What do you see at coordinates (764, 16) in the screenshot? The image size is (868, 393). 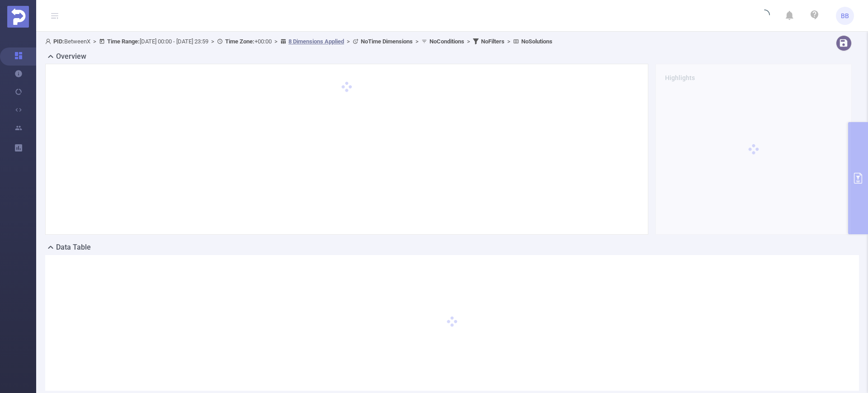 I see `i: icon: loading` at bounding box center [764, 16].